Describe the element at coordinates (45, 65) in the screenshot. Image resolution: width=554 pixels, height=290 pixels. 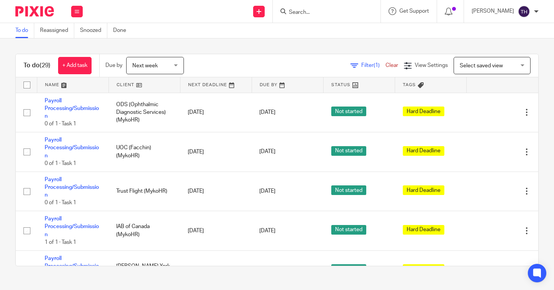
I see `span: (29)` at that location.